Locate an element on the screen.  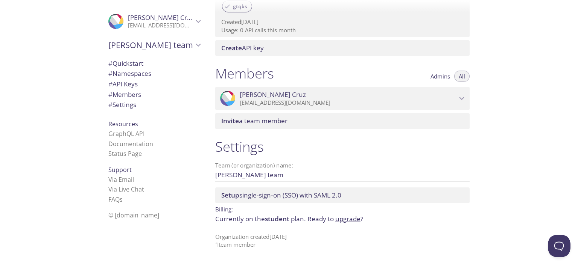
p: Billing: is located at coordinates (342, 209).